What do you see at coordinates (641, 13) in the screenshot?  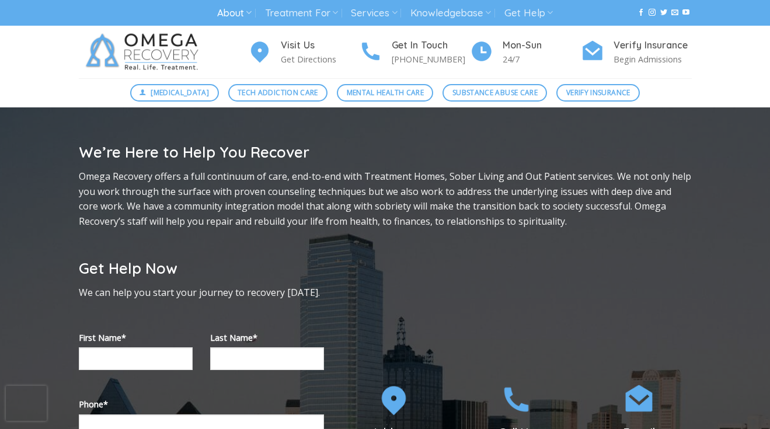 I see `a: Follow on Facebook` at bounding box center [641, 13].